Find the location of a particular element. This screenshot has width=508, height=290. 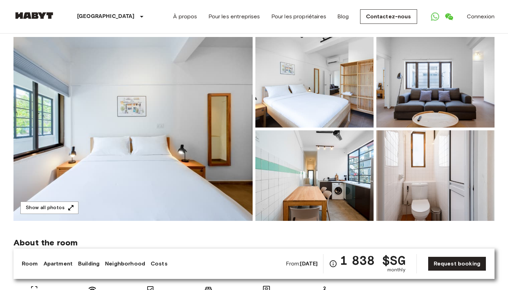

a: Pour les propriétaires is located at coordinates (299, 17).